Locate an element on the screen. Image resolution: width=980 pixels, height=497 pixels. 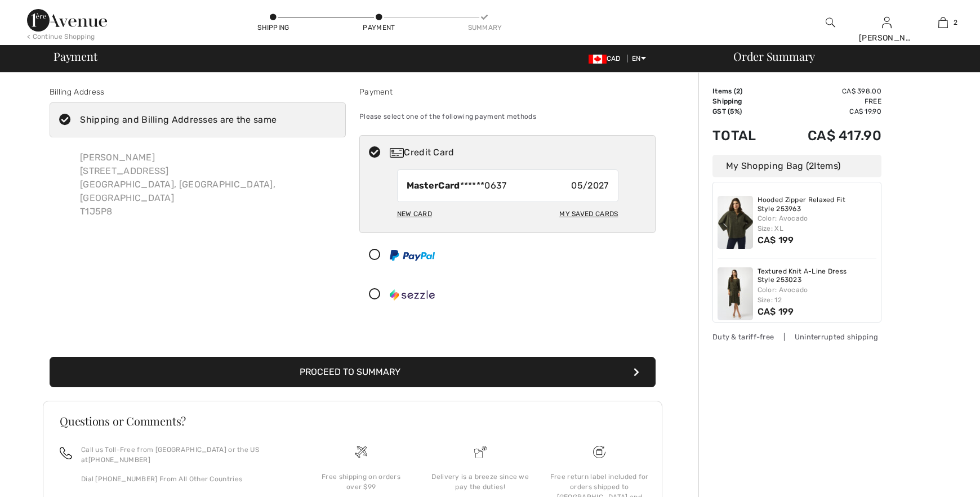
div: Shipping and Billing Addresses are the same is located at coordinates (178, 120).